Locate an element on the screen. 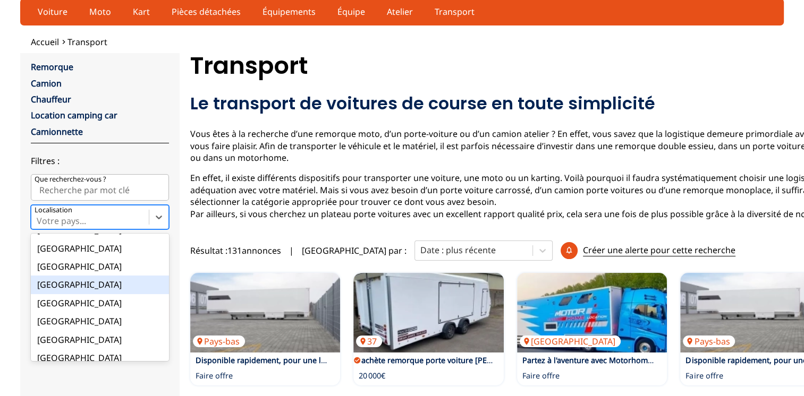 The image size is (804, 396). img: Disponible rapidement, pour une livraison rapide, une remorque de course à deux étages comprenant... is located at coordinates (265, 313).